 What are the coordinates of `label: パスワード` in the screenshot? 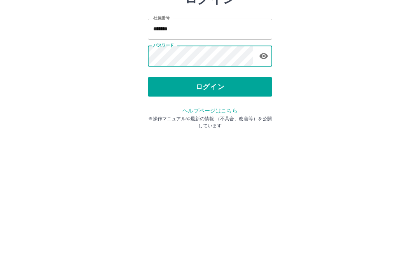 It's located at (163, 103).